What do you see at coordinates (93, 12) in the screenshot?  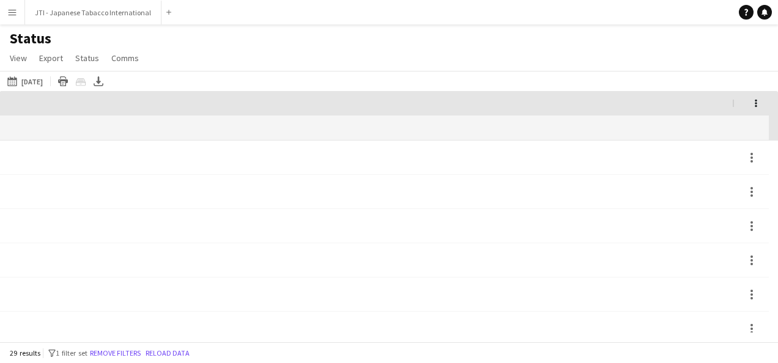 I see `button: JTI - Japanese Tabacco International` at bounding box center [93, 12].